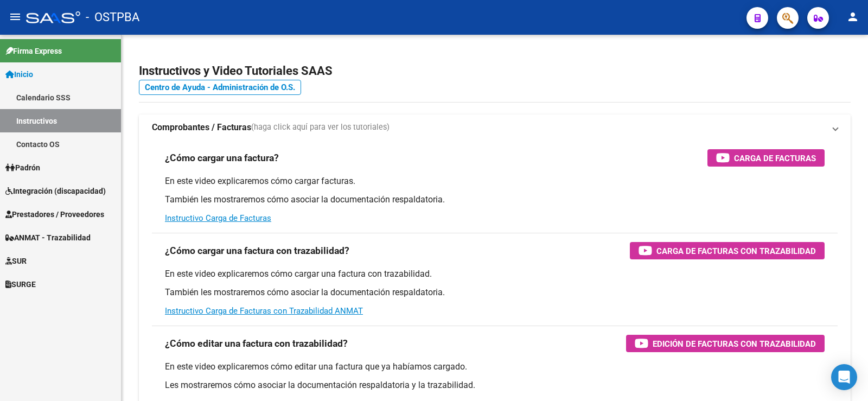 This screenshot has width=868, height=401. I want to click on span: Inicio, so click(19, 74).